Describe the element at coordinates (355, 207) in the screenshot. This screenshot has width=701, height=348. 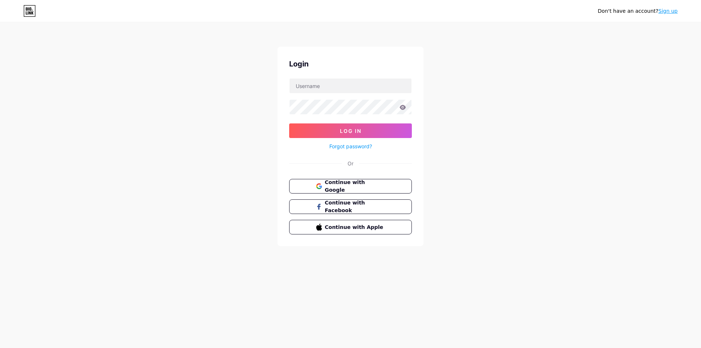
I see `span: Continue with Facebook` at that location.